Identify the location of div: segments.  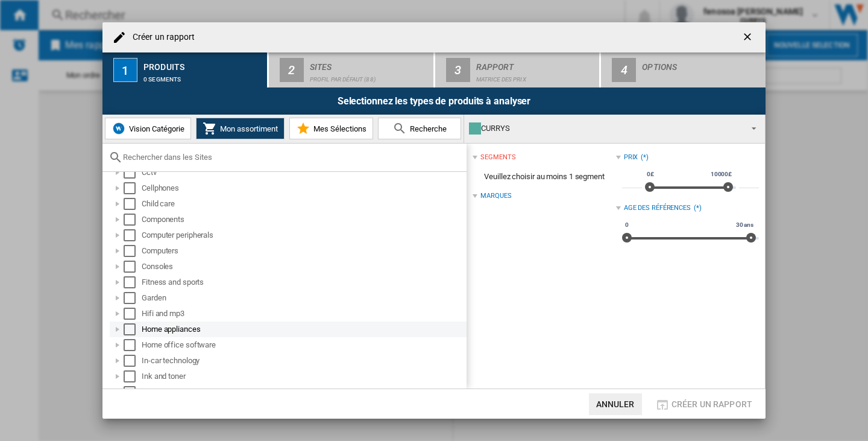
(498, 157).